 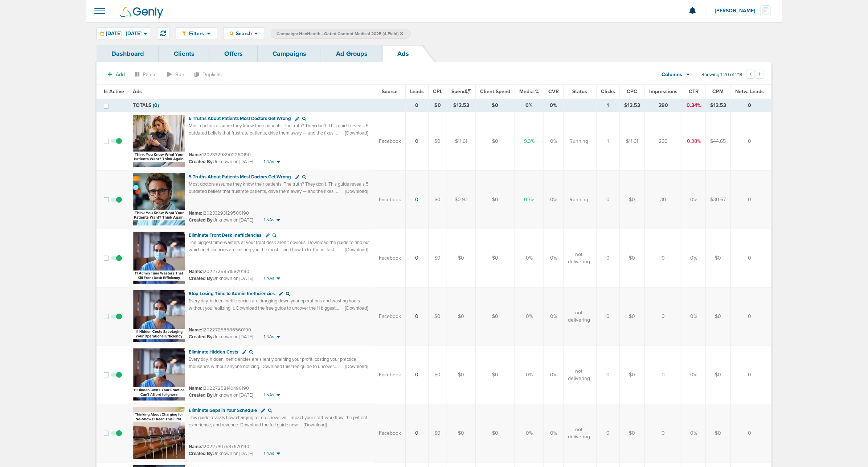 What do you see at coordinates (244, 33) in the screenshot?
I see `span: Search` at bounding box center [244, 33].